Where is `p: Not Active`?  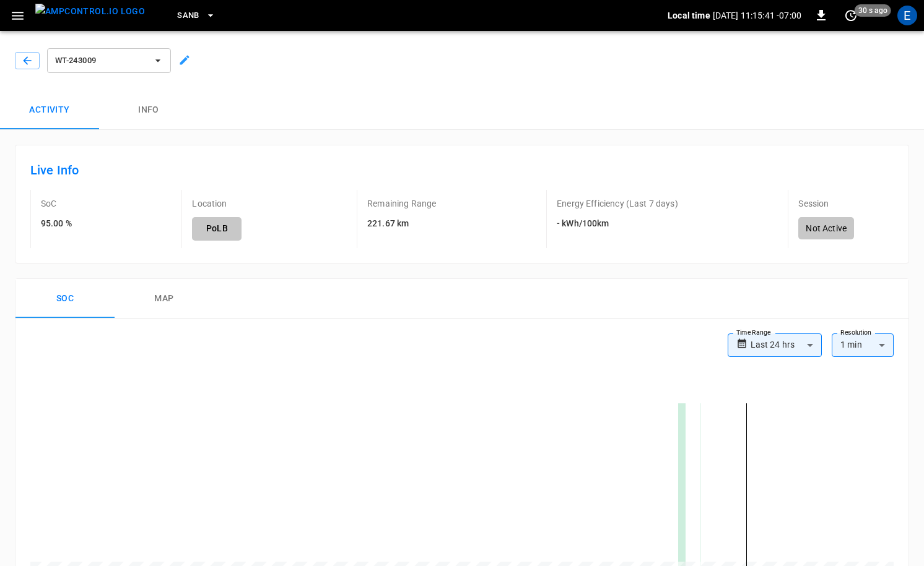
p: Not Active is located at coordinates (826, 228).